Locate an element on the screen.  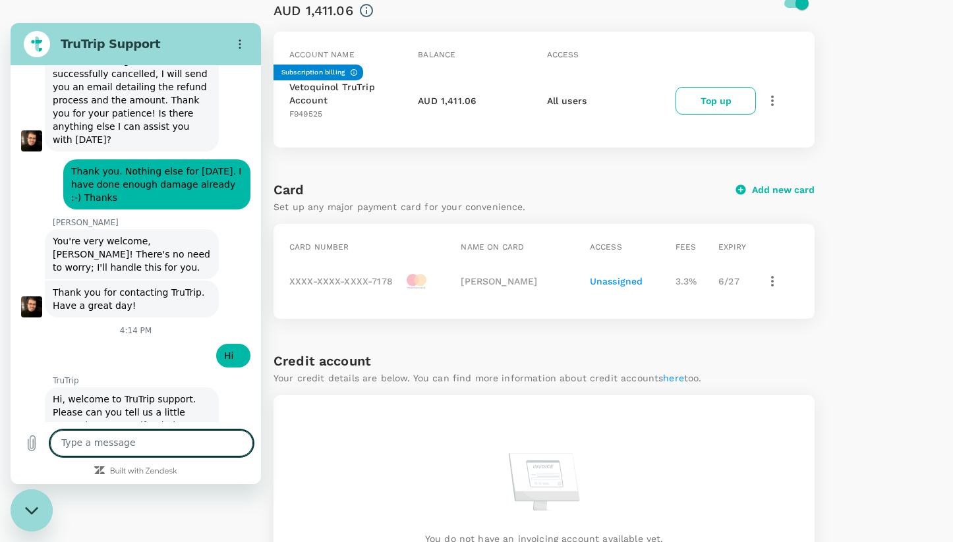
button: Top up is located at coordinates (716, 101).